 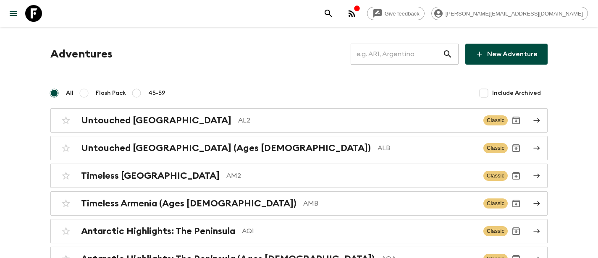 I want to click on button: search adventures, so click(x=329, y=13).